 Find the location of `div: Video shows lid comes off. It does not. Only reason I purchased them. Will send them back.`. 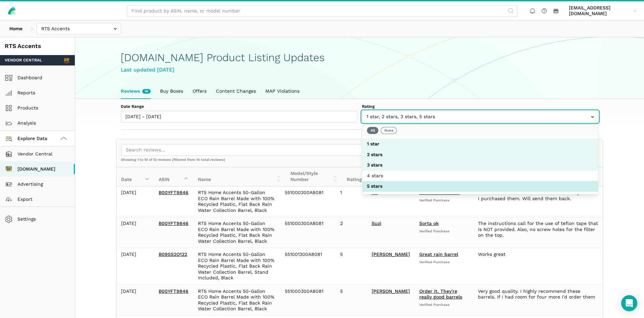

div: Video shows lid comes off. It does not. Only reason I purchased them. Will send them back. is located at coordinates (538, 195).